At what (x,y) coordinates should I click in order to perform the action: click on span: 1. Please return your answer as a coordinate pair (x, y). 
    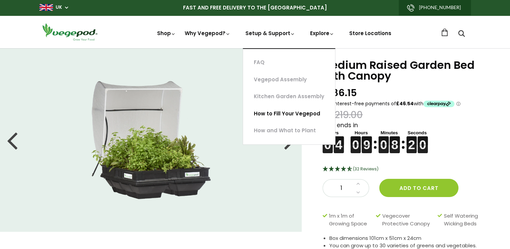
    Looking at the image, I should click on (341, 188).